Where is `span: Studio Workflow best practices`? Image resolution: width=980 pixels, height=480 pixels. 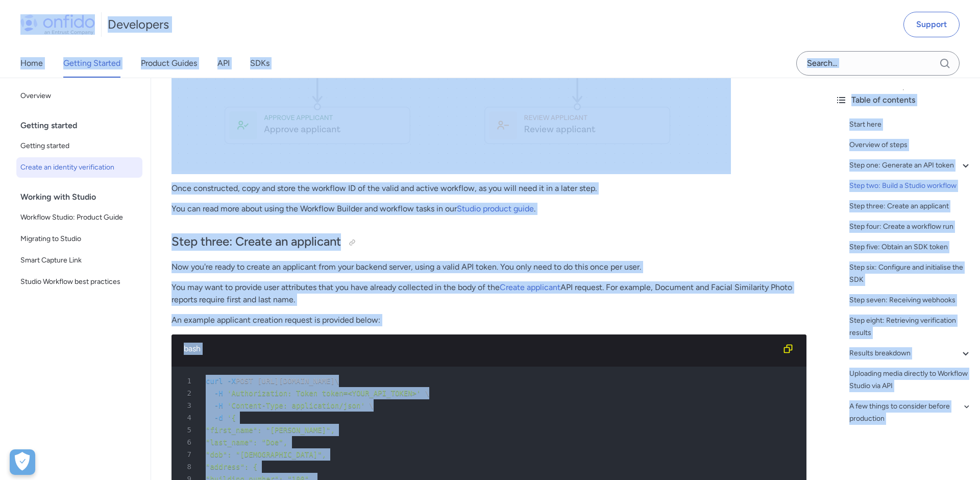 span: Studio Workflow best practices is located at coordinates (79, 282).